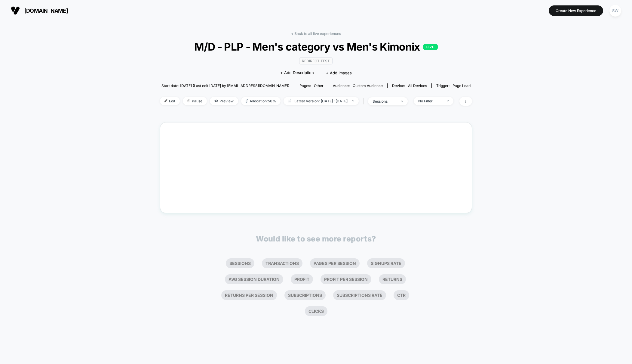 This screenshot has width=632, height=364. I want to click on span: + Add Images, so click(339, 72).